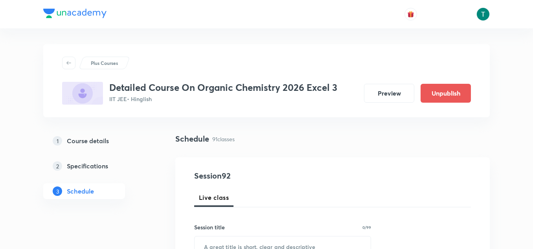 This screenshot has width=533, height=249. Describe the element at coordinates (97, 166) in the screenshot. I see `a: 2Specifications` at that location.